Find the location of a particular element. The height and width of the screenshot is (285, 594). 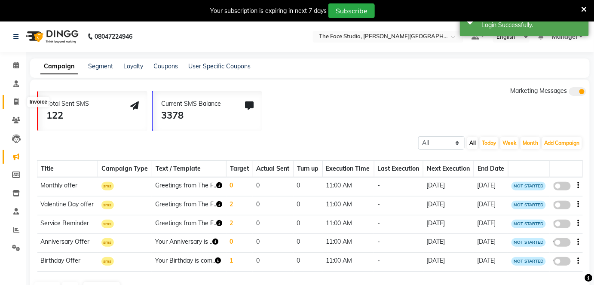

a: User Specific Coupons is located at coordinates (219, 66).